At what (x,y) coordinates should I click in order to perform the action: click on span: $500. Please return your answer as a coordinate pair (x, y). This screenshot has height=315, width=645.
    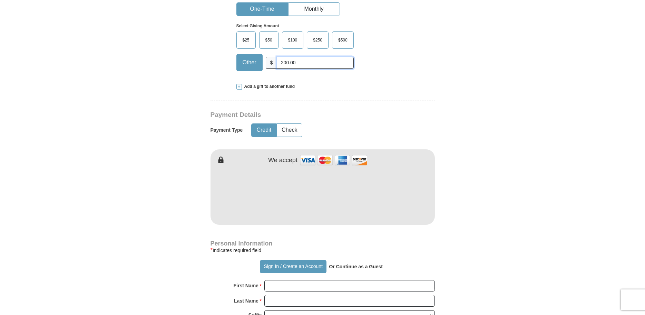
    Looking at the image, I should click on (343, 40).